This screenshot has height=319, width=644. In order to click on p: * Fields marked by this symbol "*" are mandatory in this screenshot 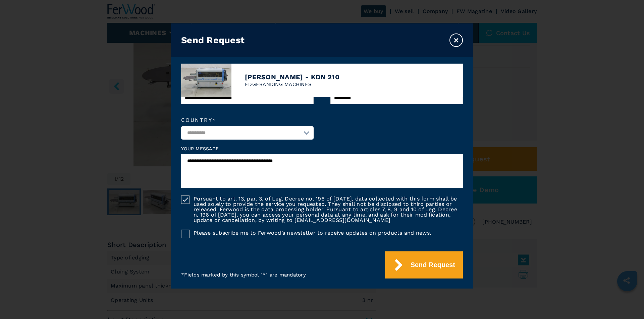, I will do `click(243, 275)`.